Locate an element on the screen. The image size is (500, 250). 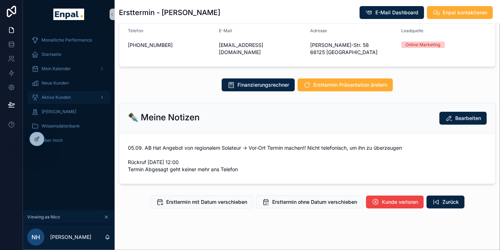
button: Kunde verloren is located at coordinates (395, 202).